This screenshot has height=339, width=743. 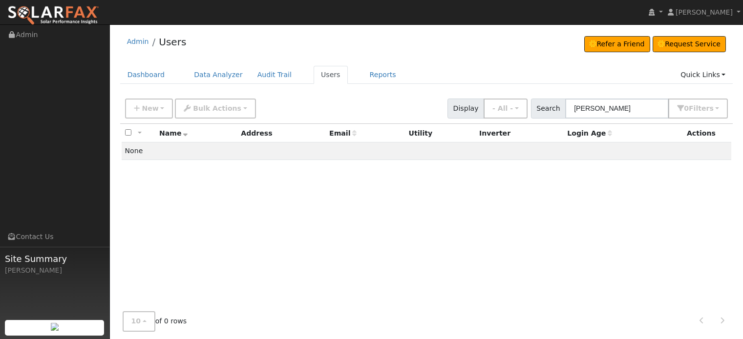 What do you see at coordinates (520, 133) in the screenshot?
I see `div: Inverter` at bounding box center [520, 133].